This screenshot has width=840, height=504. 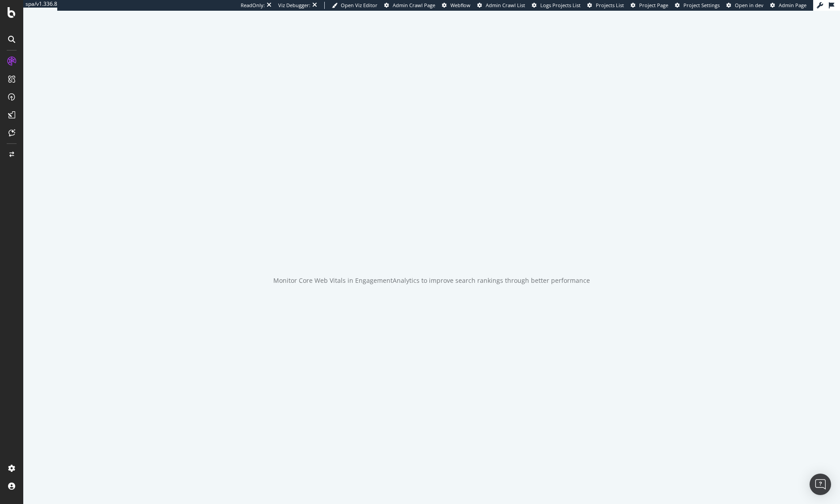 What do you see at coordinates (820, 484) in the screenshot?
I see `div: Open Intercom Messenger` at bounding box center [820, 484].